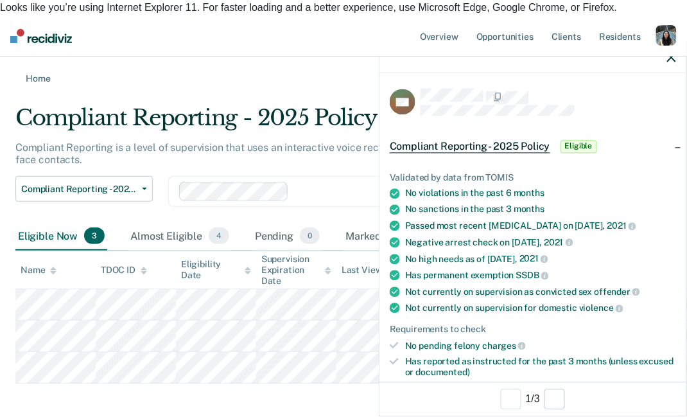 The height and width of the screenshot is (417, 687). What do you see at coordinates (323, 153) in the screenshot?
I see `p: Compliant Reporting is a level of supervision that uses an interactive voice recognition system, ...` at bounding box center [323, 153].